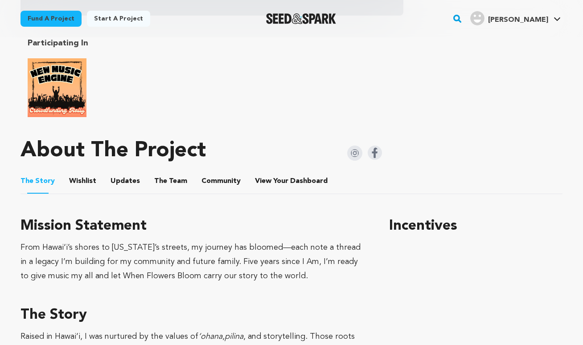  I want to click on span: Community, so click(221, 181).